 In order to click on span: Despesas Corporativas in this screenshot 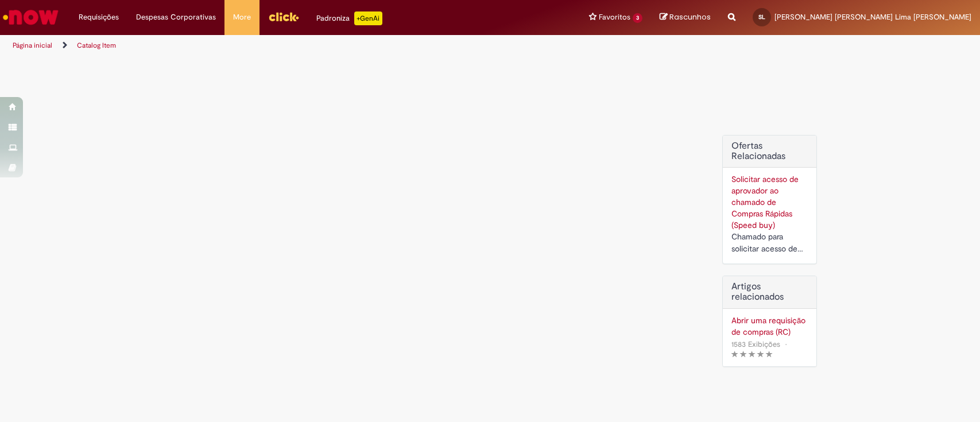, I will do `click(175, 17)`.